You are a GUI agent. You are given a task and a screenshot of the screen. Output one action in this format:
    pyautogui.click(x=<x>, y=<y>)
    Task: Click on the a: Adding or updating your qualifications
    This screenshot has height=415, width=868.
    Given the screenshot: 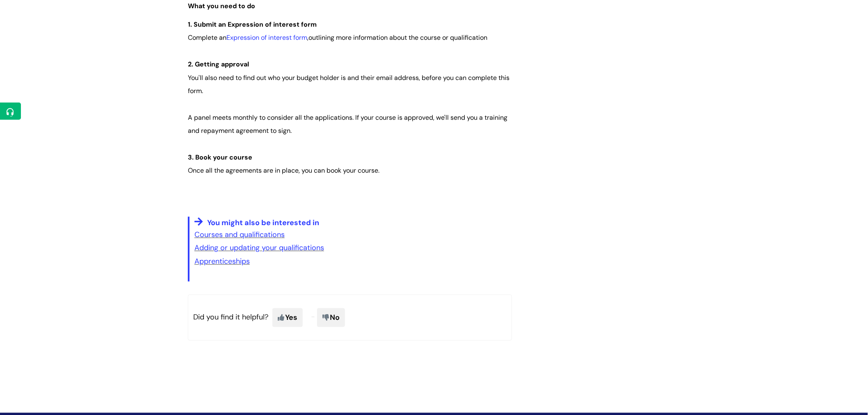 What is the action you would take?
    pyautogui.click(x=259, y=248)
    